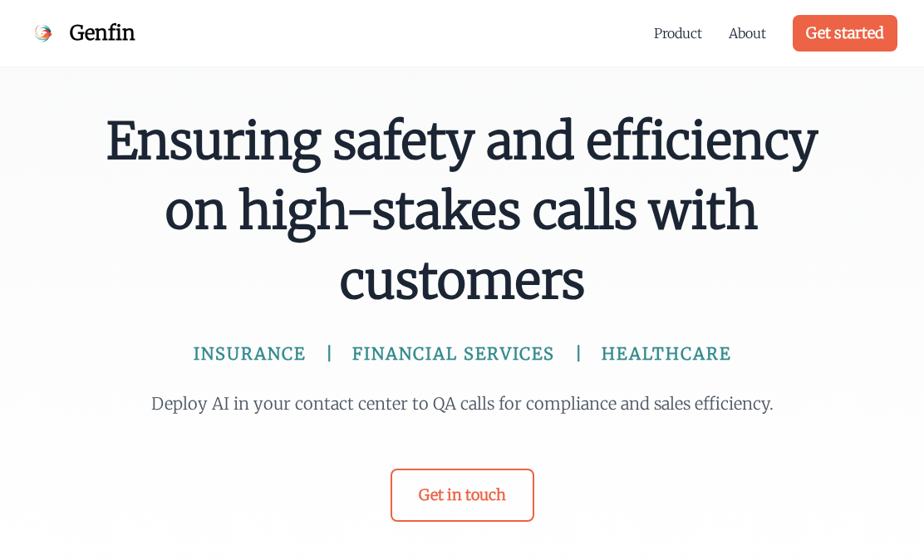 This screenshot has width=924, height=560. Describe the element at coordinates (103, 33) in the screenshot. I see `span: Genfin` at that location.